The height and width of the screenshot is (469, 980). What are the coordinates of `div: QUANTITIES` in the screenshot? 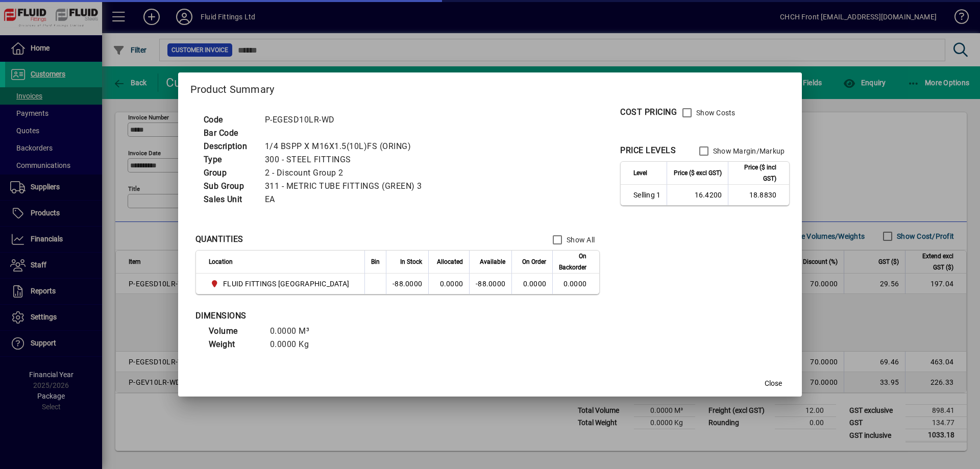 It's located at (219, 239).